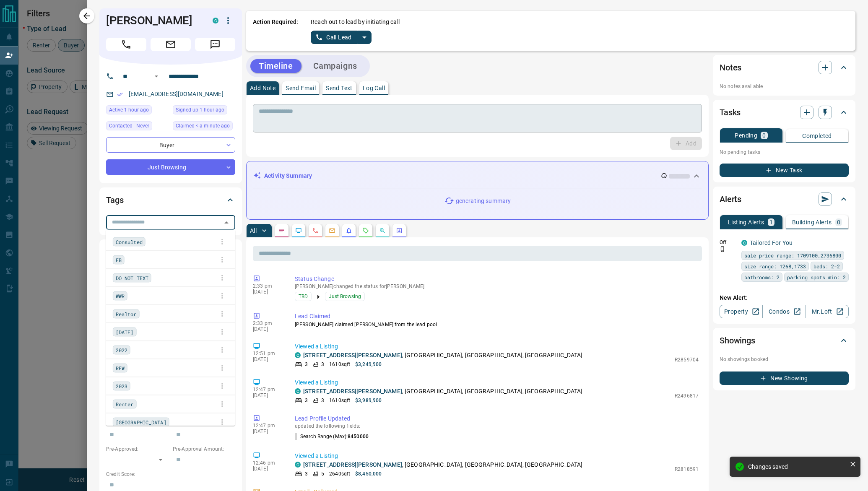 This screenshot has width=868, height=491. Describe the element at coordinates (497, 316) in the screenshot. I see `p: Lead Claimed` at that location.